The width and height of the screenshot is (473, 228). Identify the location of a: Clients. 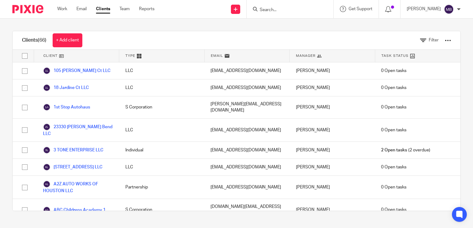
(103, 9).